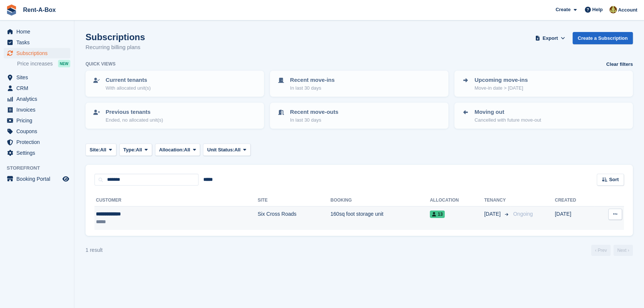 The height and width of the screenshot is (308, 644). I want to click on span: Subscriptions, so click(39, 53).